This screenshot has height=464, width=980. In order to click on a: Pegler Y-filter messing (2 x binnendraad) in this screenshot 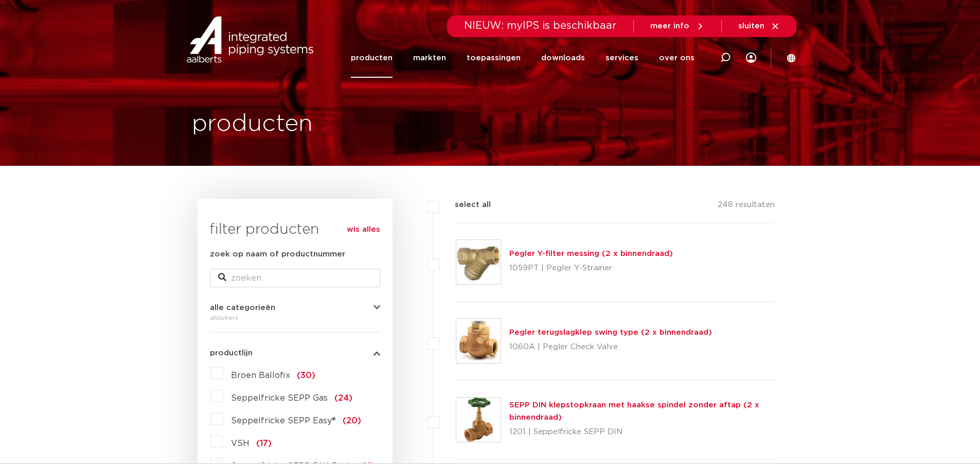, I will do `click(591, 253)`.